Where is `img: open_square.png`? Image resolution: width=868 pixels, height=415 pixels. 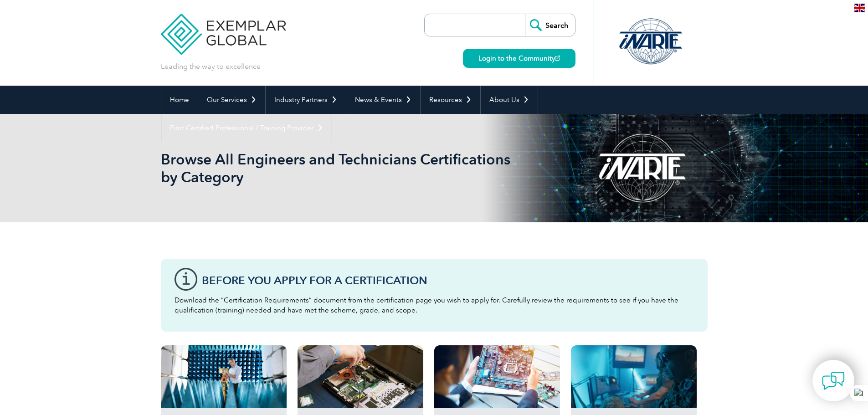
img: open_square.png is located at coordinates (557, 58).